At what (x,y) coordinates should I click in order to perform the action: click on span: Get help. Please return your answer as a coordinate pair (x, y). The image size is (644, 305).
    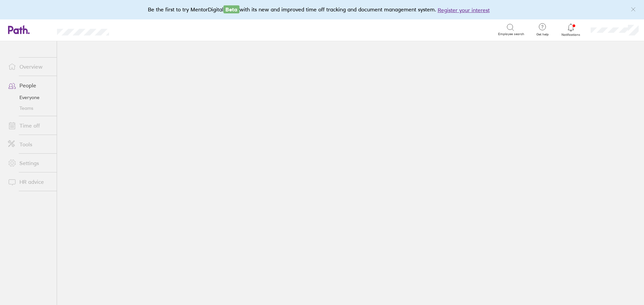
    Looking at the image, I should click on (542, 35).